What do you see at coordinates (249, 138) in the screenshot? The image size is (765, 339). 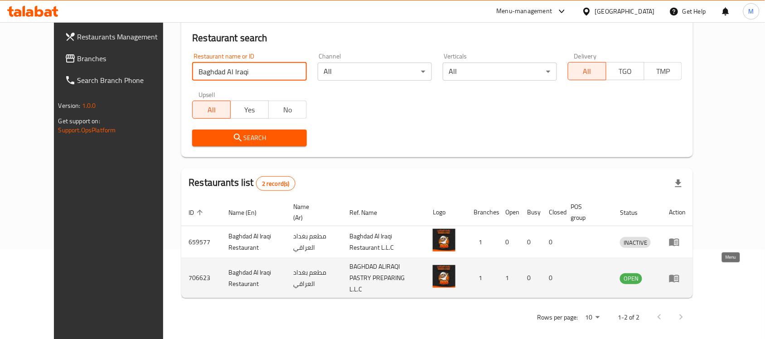 I see `button: Search` at bounding box center [249, 138].